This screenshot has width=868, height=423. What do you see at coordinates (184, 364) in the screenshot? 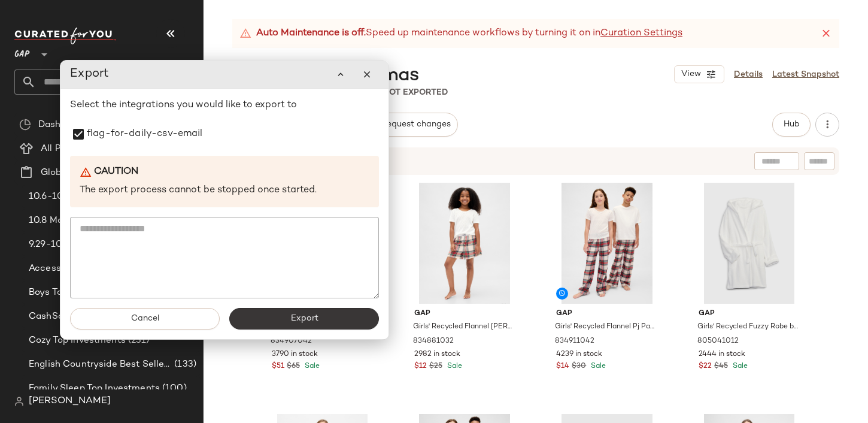
I see `span: (133)` at bounding box center [184, 364].